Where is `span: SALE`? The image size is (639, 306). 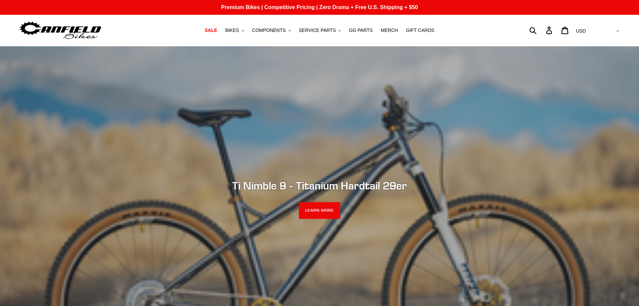 span: SALE is located at coordinates (211, 30).